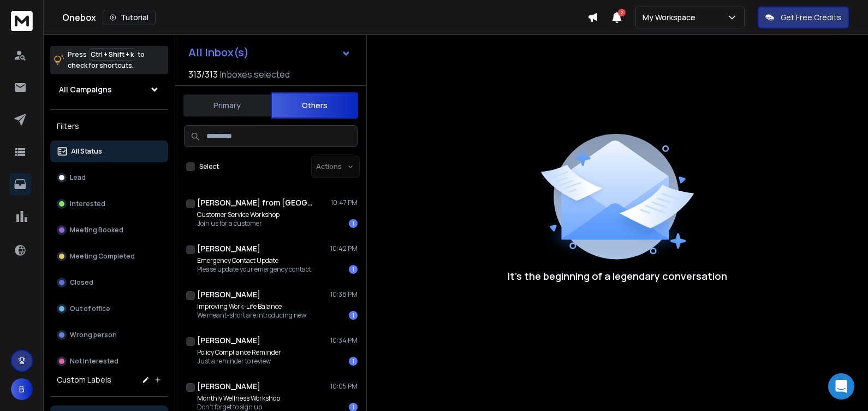  What do you see at coordinates (94, 361) in the screenshot?
I see `p: Not Interested` at bounding box center [94, 361].